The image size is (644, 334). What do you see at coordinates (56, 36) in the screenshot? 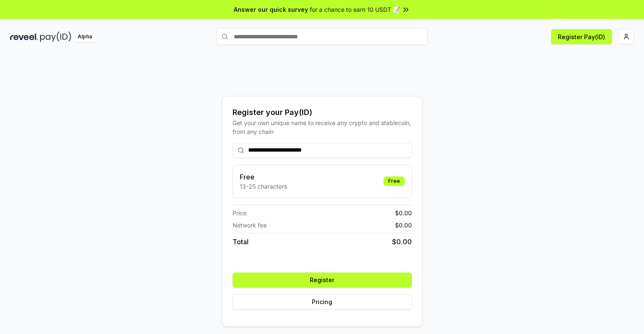
I see `img: pay_id` at bounding box center [56, 36].